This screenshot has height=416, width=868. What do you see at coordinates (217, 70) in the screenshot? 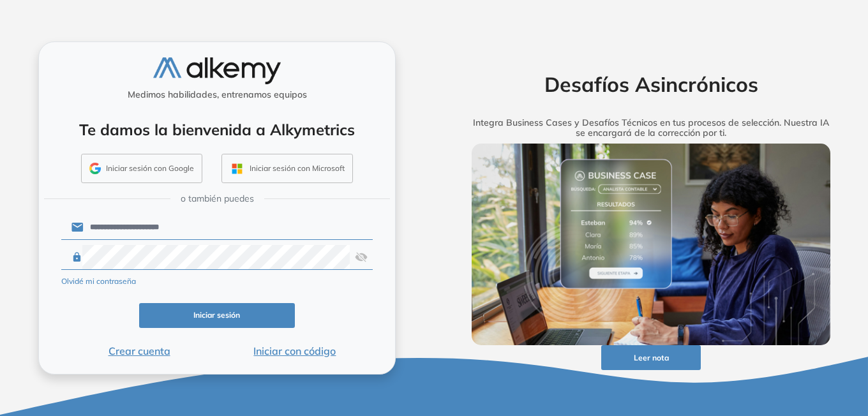
I see `img: logo-alkemy` at bounding box center [217, 70].